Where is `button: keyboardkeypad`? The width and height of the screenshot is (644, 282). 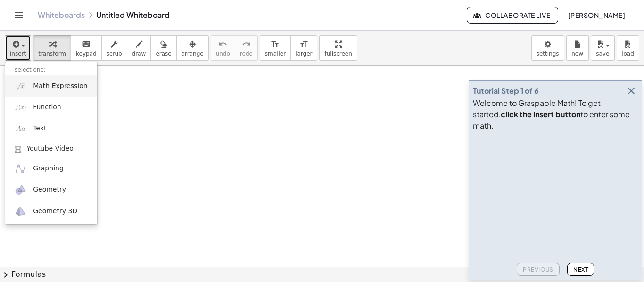 button: keyboardkeypad is located at coordinates (86, 48).